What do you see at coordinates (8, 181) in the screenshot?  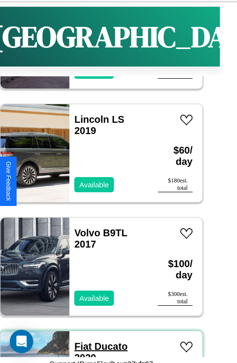 I see `div: Give Feedback` at bounding box center [8, 181].